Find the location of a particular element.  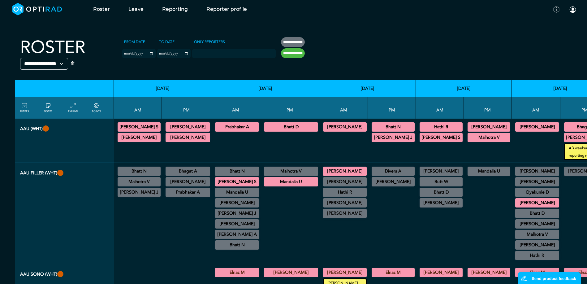

summary: Oyekunle D is located at coordinates (538, 192).